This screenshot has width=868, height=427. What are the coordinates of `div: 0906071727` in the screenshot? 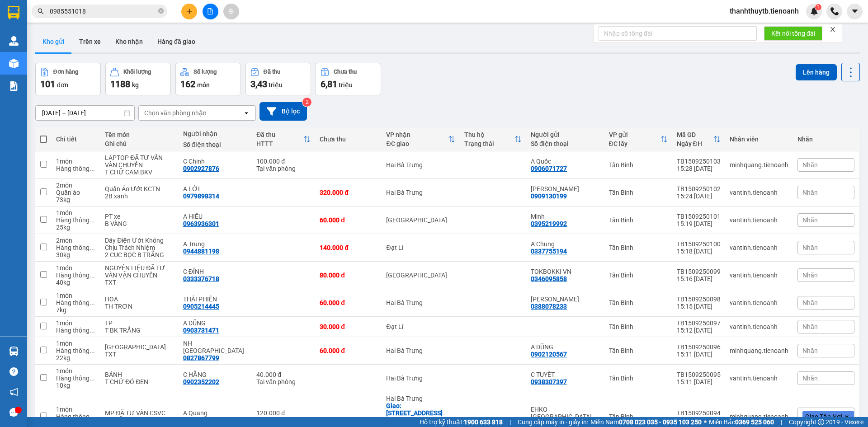 It's located at (549, 168).